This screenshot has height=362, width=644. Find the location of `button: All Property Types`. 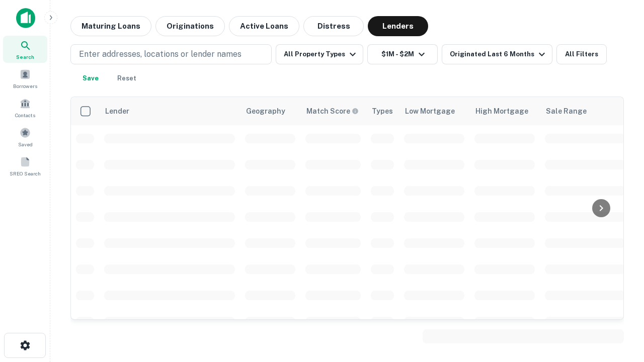

button: All Property Types is located at coordinates (319, 55).